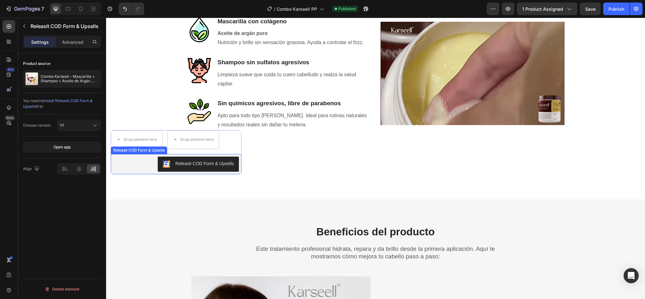 This screenshot has width=645, height=299. Describe the element at coordinates (65, 26) in the screenshot. I see `p: Releasit COD Form & Upsells` at that location.